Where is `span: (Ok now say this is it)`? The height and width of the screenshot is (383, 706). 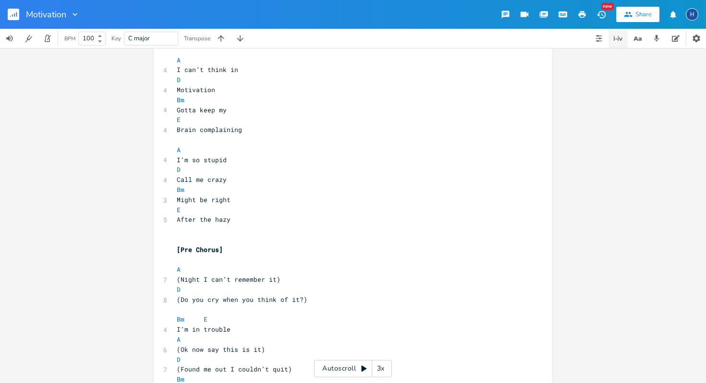 span: (Ok now say this is it) is located at coordinates (221, 350).